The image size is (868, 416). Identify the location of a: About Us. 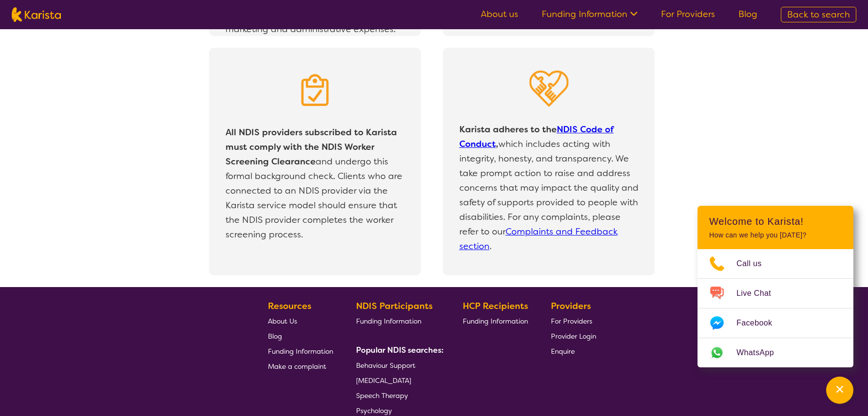
(300, 321).